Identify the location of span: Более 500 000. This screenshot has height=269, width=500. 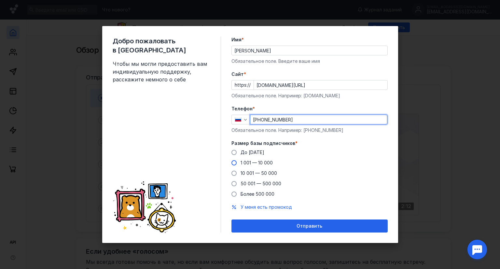
(258, 194).